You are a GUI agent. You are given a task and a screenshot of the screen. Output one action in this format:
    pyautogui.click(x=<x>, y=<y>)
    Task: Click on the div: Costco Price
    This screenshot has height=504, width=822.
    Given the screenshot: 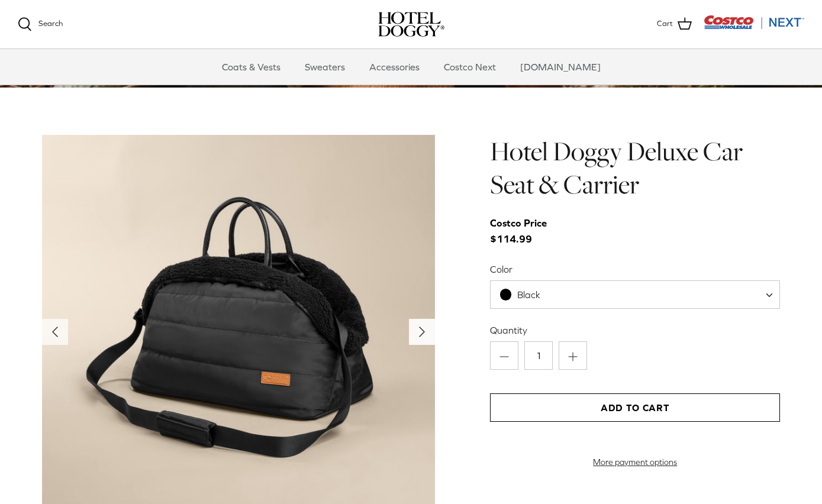 What is the action you would take?
    pyautogui.click(x=518, y=223)
    